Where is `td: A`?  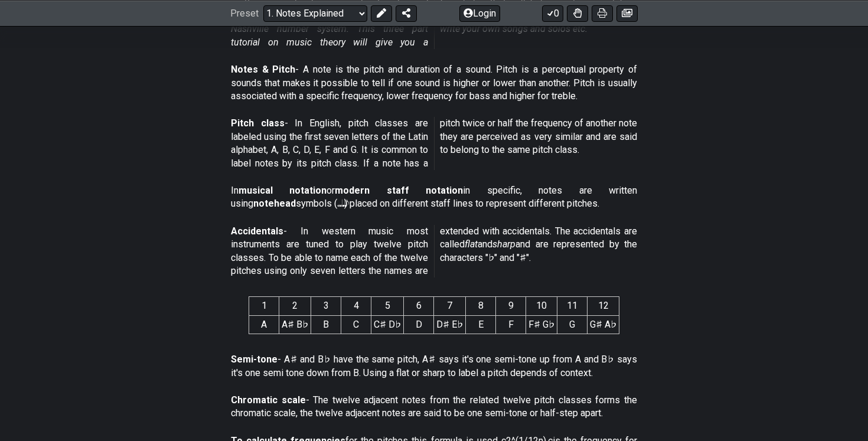 td: A is located at coordinates (264, 325).